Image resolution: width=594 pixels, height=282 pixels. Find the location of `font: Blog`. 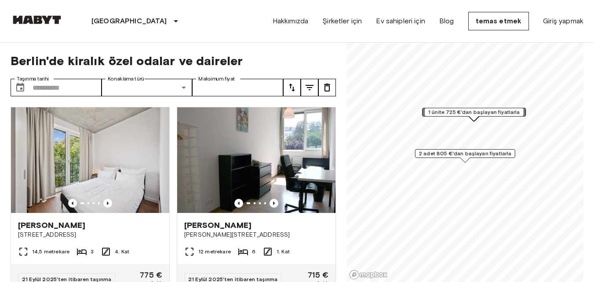

font: Blog is located at coordinates (447, 21).